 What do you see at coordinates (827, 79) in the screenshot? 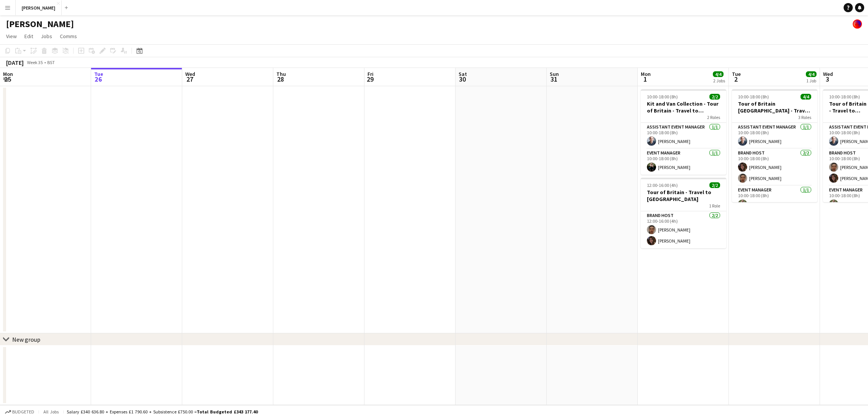
I see `span: 3` at bounding box center [827, 79].